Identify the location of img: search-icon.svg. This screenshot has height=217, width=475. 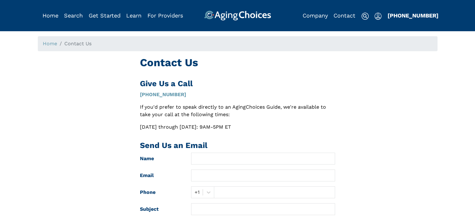
(365, 16).